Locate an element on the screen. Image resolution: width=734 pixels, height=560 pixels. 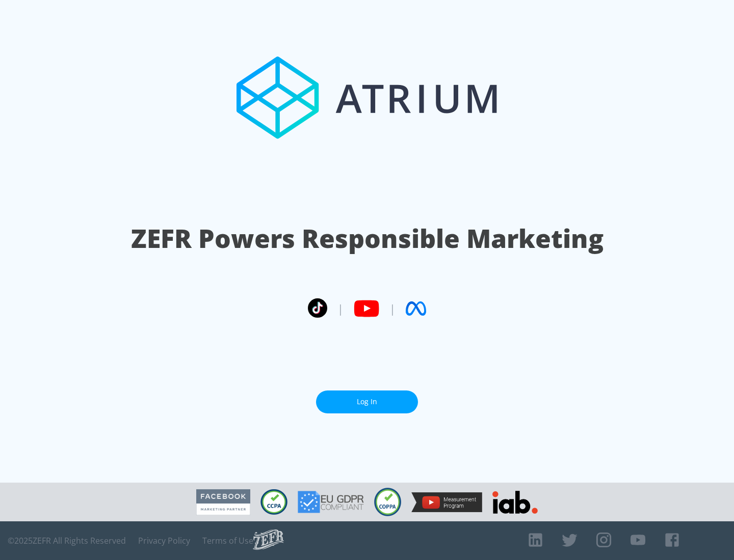
img: COPPA Compliant is located at coordinates (387, 502).